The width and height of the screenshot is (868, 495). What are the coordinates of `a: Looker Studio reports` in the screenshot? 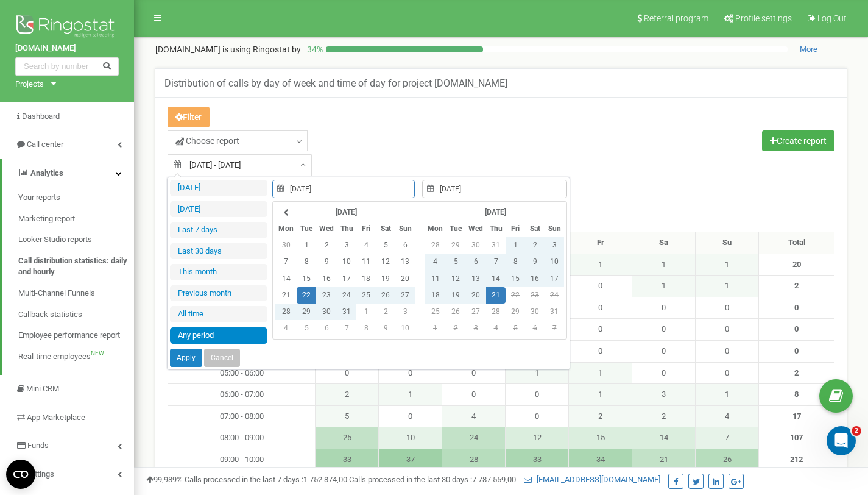 It's located at (76, 240).